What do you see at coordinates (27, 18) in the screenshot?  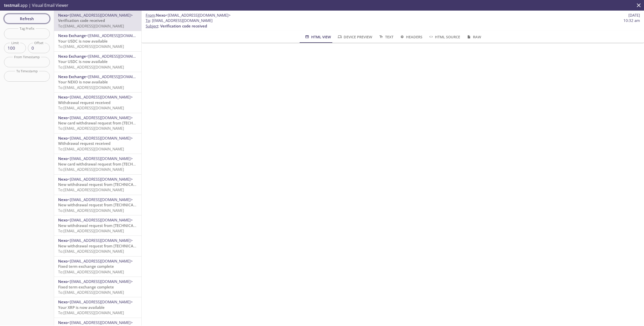 I see `button: Refresh` at bounding box center [27, 18].